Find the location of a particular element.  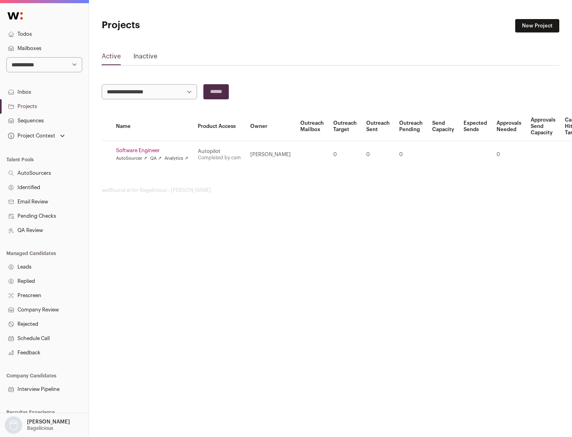

th: Approvals Send Capacity is located at coordinates (543, 126).